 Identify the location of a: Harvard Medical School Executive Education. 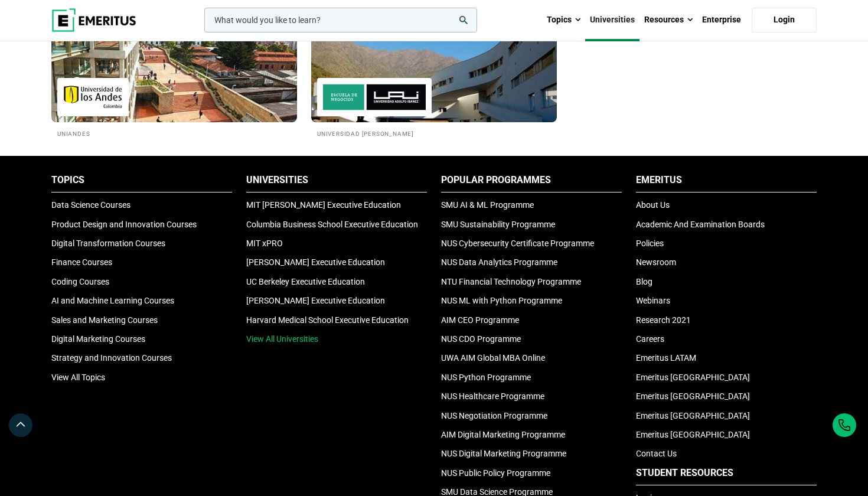
(327, 320).